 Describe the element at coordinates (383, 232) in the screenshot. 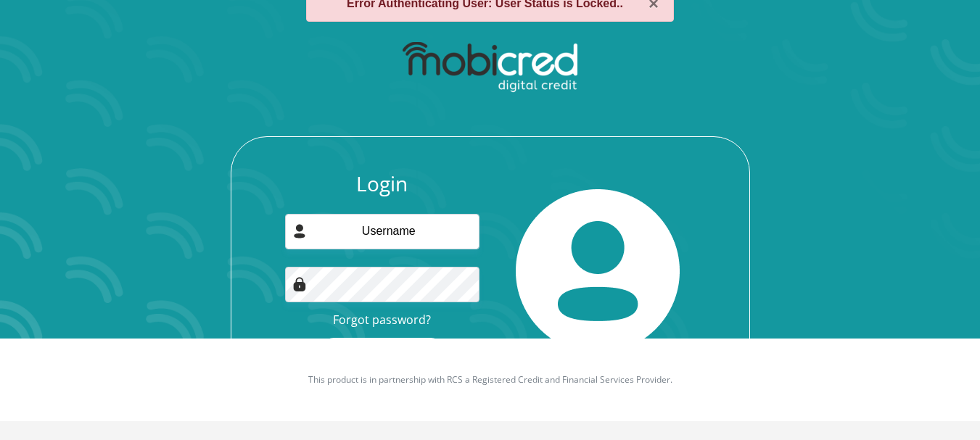

I see `input: Username` at that location.